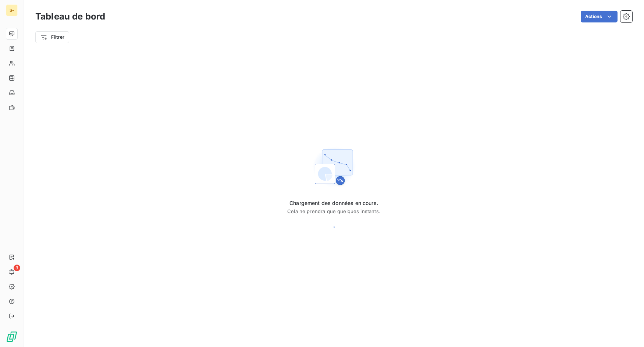 This screenshot has height=347, width=644. I want to click on span: Cela ne prendra que quelques instants., so click(334, 211).